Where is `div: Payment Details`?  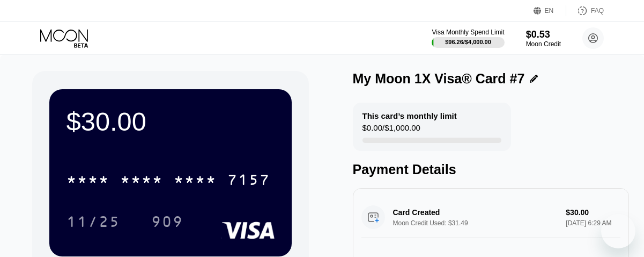 div: Payment Details is located at coordinates (491, 169).